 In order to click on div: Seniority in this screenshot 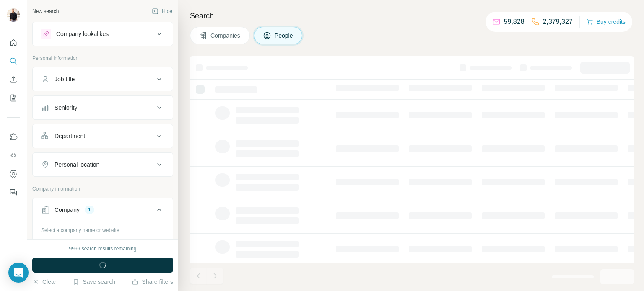, I will do `click(66, 107)`.